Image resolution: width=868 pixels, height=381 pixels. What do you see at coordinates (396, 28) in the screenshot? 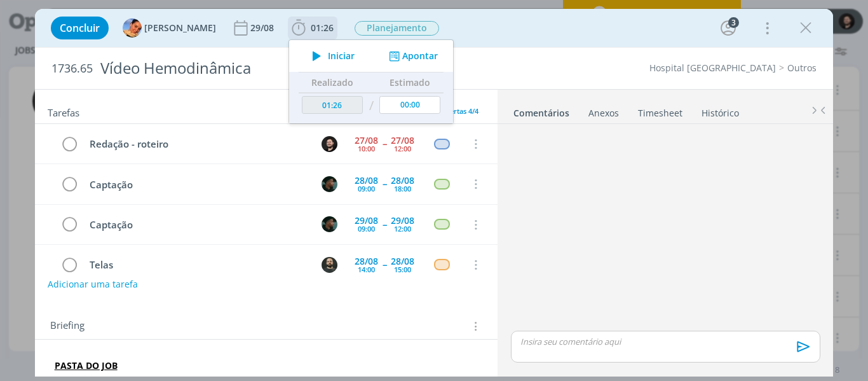
I see `span: Planejamento` at bounding box center [396, 28].